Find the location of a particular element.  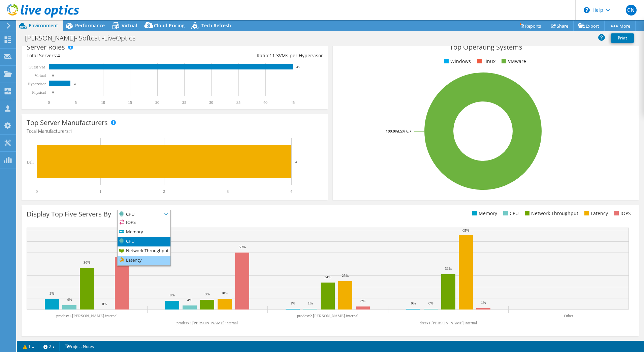

tspan: 100.0% is located at coordinates (391, 131).